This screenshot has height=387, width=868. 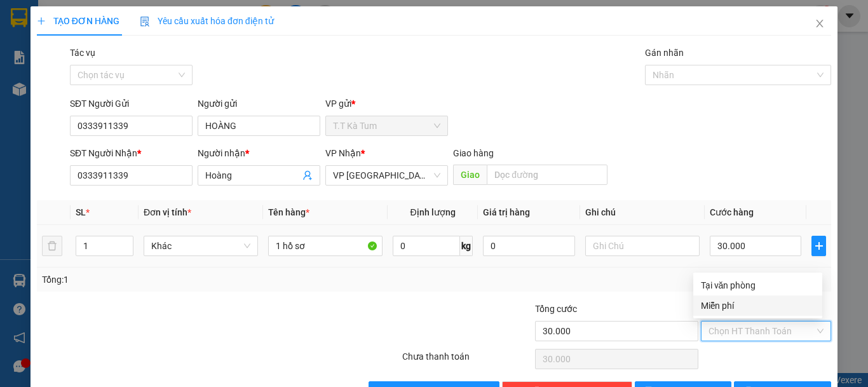 What do you see at coordinates (206, 21) in the screenshot?
I see `span: Yêu cầu xuất hóa đơn điện tử` at bounding box center [206, 21].